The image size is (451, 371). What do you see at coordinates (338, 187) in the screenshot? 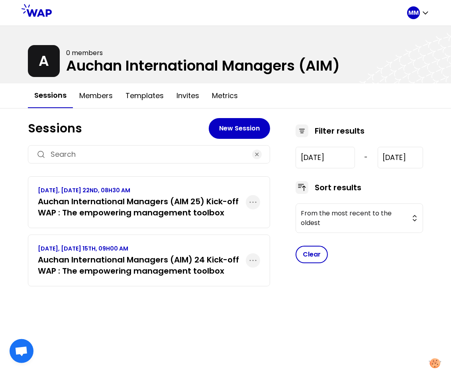
I see `h3: Sort results` at bounding box center [338, 187].